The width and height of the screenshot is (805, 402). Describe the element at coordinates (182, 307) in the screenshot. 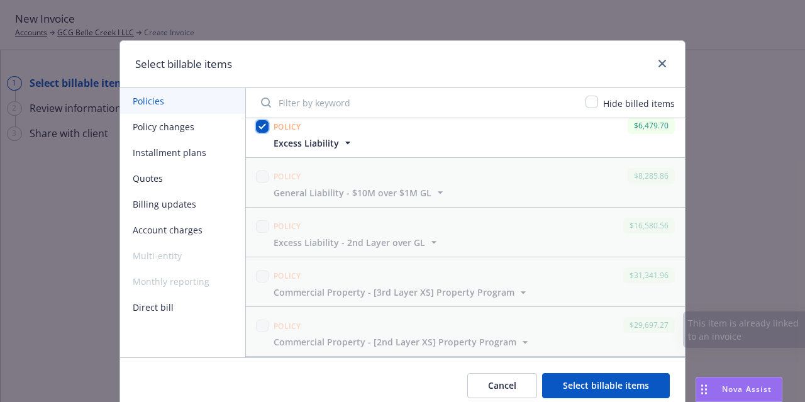

I see `button: Direct bill` at that location.